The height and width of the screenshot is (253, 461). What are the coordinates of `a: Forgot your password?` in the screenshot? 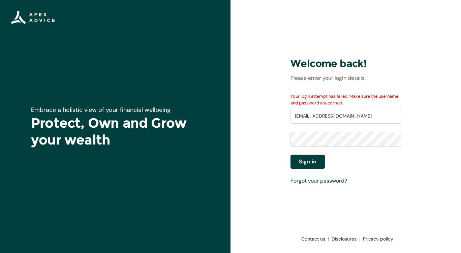 It's located at (319, 181).